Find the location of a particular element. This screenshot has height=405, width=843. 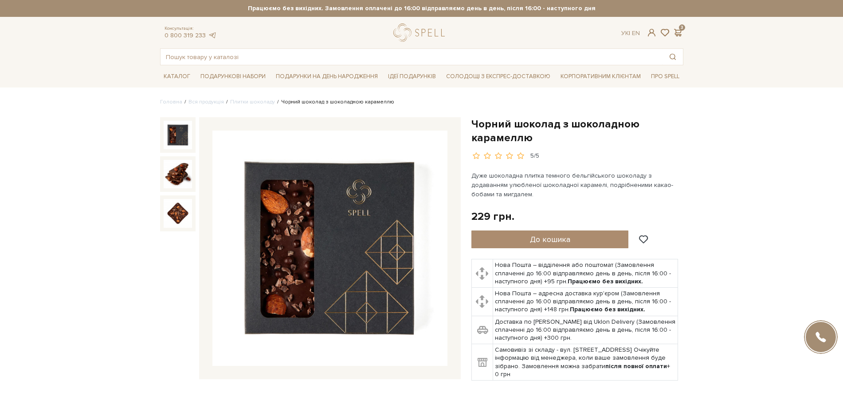

strong: Працюємо без вихідних. Замовлення оплачені до 16:00 відправляємо день в день, після 16:00 - насту... is located at coordinates (422, 8).